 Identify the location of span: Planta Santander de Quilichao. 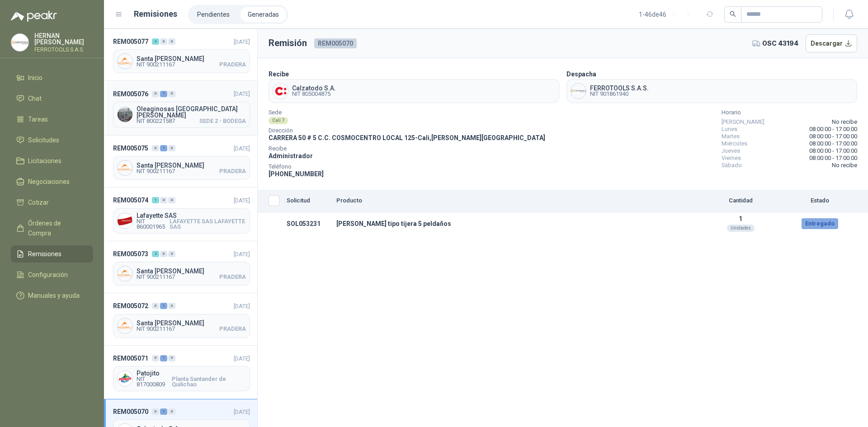
(209, 382).